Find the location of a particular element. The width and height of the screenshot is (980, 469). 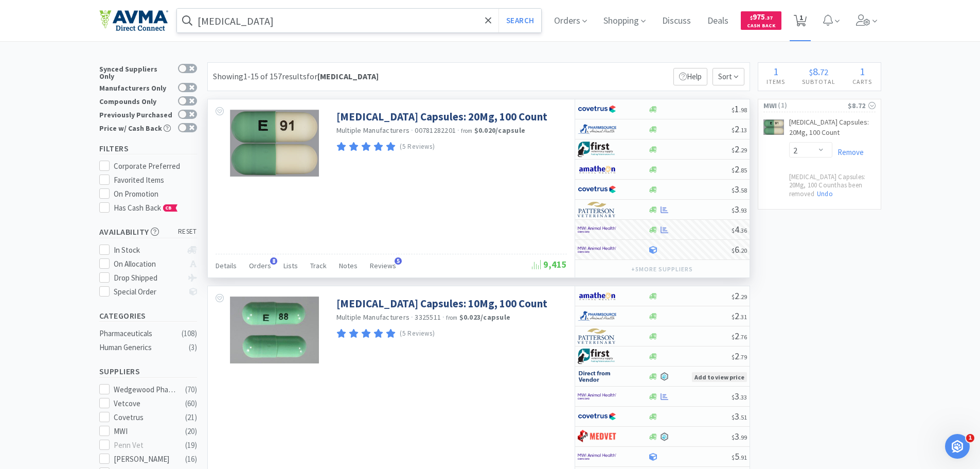

span: . 31 is located at coordinates (742, 316).